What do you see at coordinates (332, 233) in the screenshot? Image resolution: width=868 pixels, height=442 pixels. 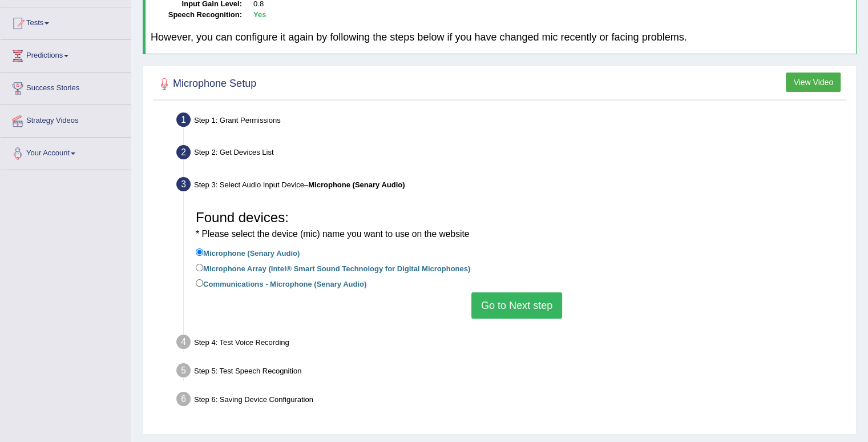 I see `small: * Please select the device (mic) name you want to use on the website` at bounding box center [332, 233].